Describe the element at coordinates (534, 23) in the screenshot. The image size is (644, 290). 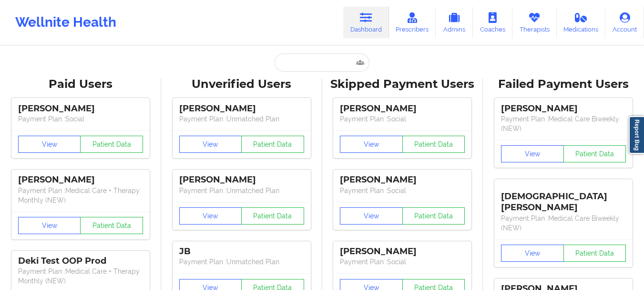
I see `a: Therapists` at that location.